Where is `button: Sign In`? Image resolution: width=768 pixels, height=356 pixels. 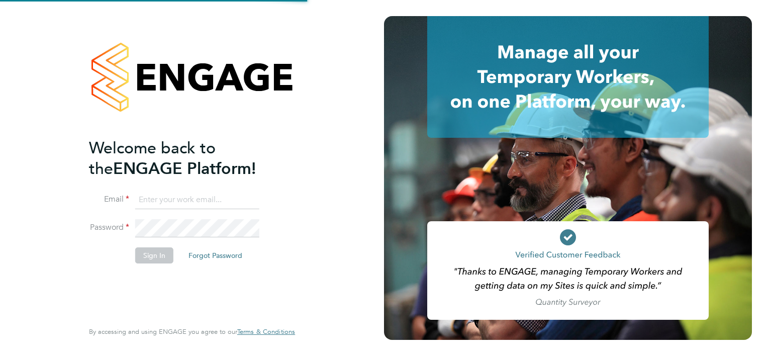
button: Sign In is located at coordinates (154, 255).